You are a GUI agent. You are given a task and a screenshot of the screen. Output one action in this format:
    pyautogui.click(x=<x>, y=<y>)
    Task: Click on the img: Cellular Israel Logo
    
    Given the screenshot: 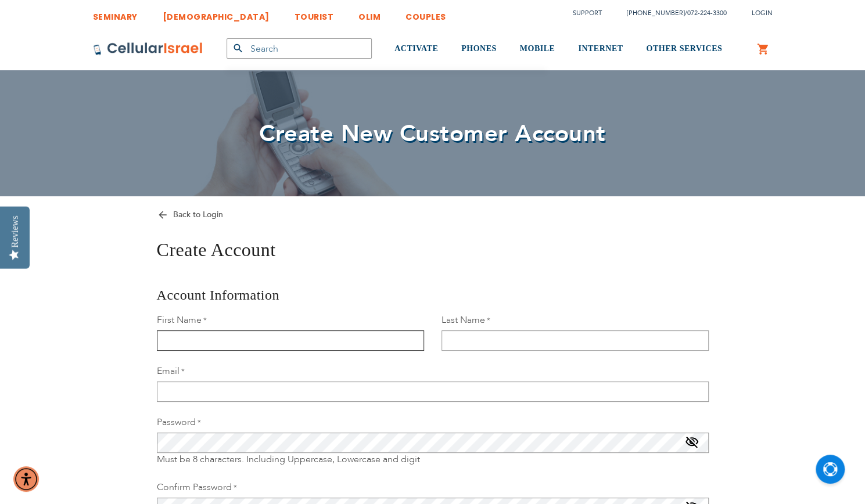 What is the action you would take?
    pyautogui.click(x=148, y=49)
    